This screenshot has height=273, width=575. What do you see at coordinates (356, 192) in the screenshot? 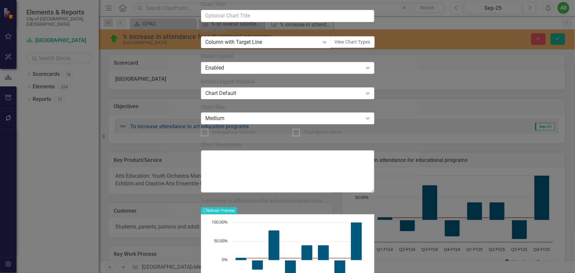
I see `path: Q4-FY25, 360. Actual.` at bounding box center [356, 192].